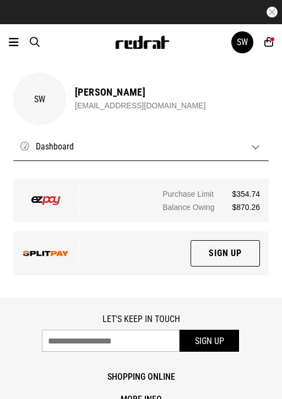 Image resolution: width=282 pixels, height=399 pixels. I want to click on img: ezpay, so click(46, 201).